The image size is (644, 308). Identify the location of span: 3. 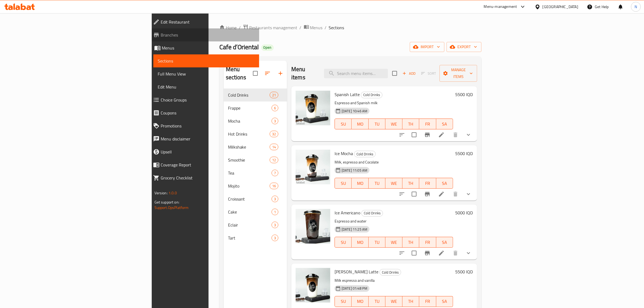
(275, 238).